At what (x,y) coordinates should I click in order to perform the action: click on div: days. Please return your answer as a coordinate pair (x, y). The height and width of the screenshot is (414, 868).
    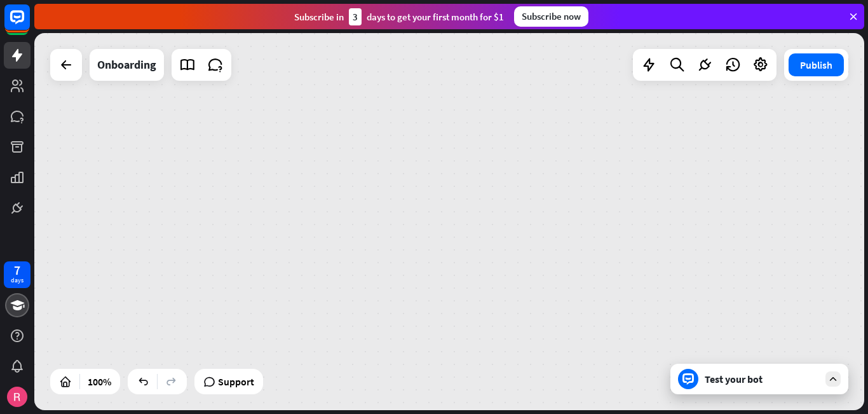
    Looking at the image, I should click on (17, 280).